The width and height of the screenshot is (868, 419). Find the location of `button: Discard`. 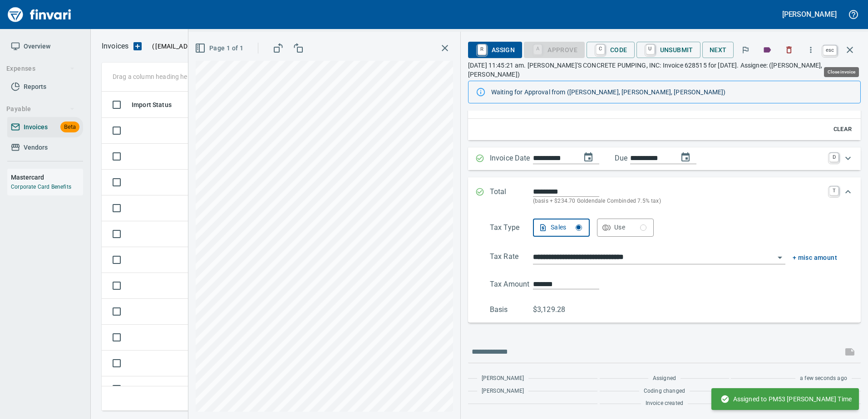

button: Discard is located at coordinates (789, 50).